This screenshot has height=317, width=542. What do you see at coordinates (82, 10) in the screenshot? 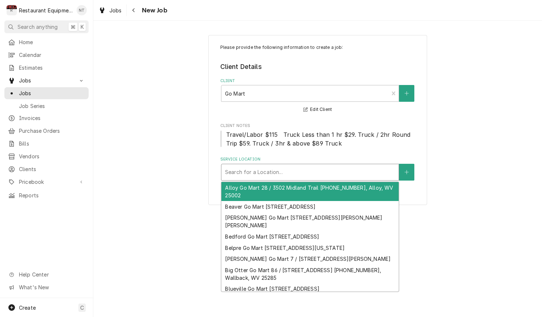
I see `div: Nick Tussey's Avatar` at bounding box center [82, 10].